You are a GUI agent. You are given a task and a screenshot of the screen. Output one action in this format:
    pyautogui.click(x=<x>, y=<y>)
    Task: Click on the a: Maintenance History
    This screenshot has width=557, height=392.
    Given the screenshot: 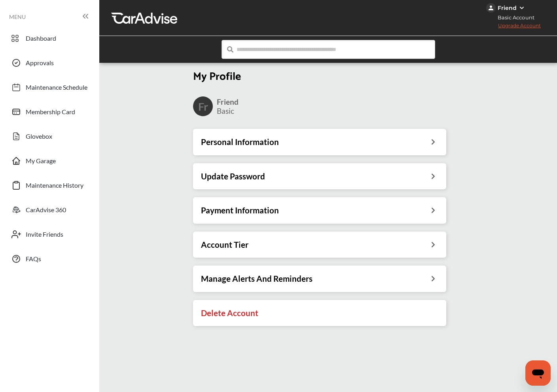 What is the action you would take?
    pyautogui.click(x=49, y=185)
    